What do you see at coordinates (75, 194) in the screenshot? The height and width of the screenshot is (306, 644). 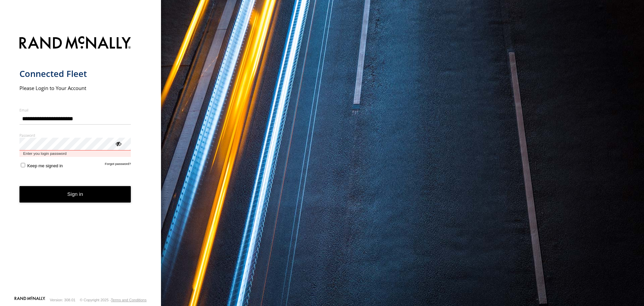 I see `button: Sign in` at bounding box center [75, 194].